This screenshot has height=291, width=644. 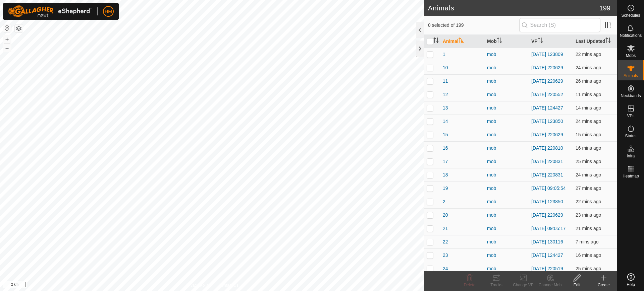 What do you see at coordinates (470, 285) in the screenshot?
I see `span: Delete` at bounding box center [470, 285].